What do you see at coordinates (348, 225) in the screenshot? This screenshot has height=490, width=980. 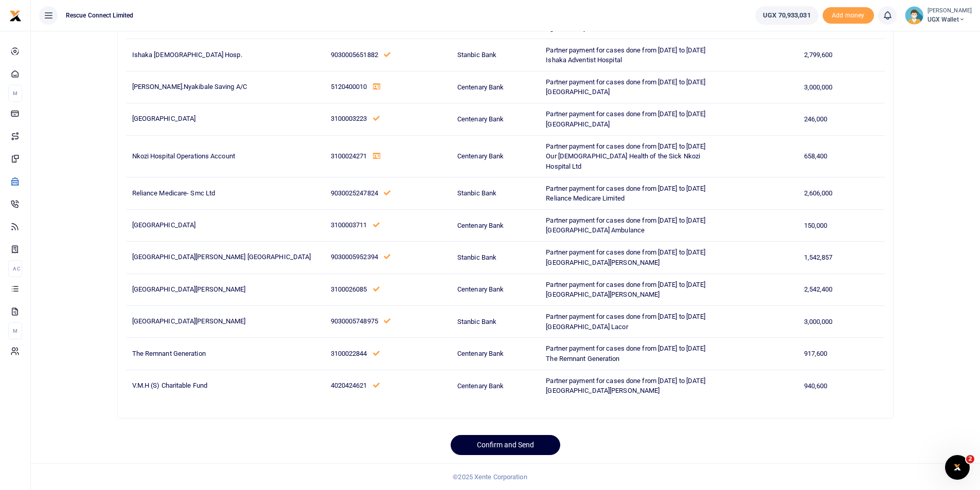 I see `span: 3100003711` at bounding box center [348, 225].